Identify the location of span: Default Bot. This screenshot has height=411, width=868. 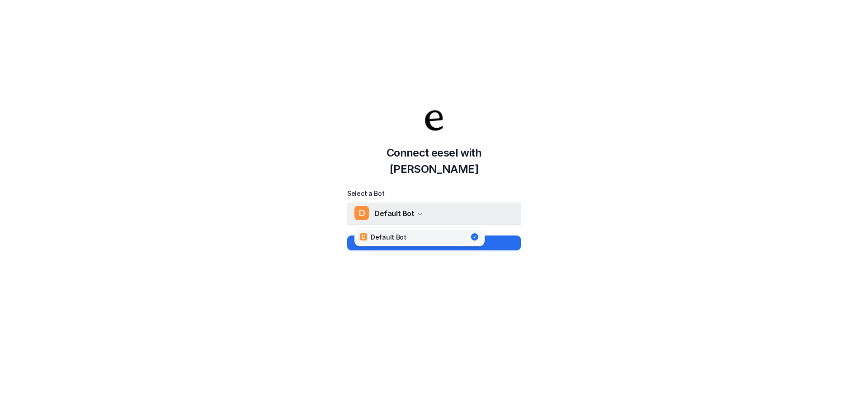
(394, 214).